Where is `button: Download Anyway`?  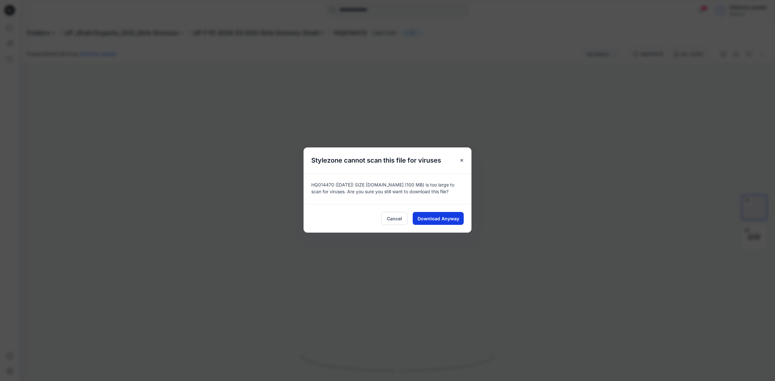
button: Download Anyway is located at coordinates (438, 219).